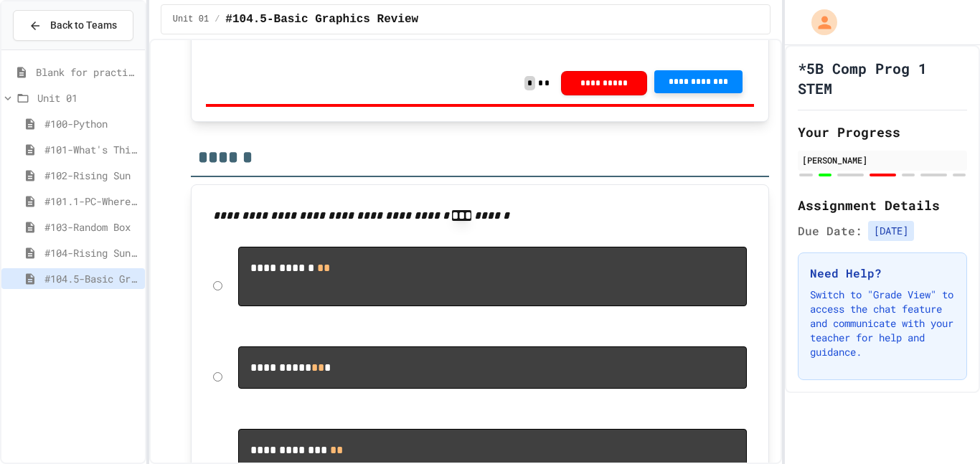 This screenshot has width=980, height=464. Describe the element at coordinates (92, 175) in the screenshot. I see `span: #102-Rising Sun` at that location.